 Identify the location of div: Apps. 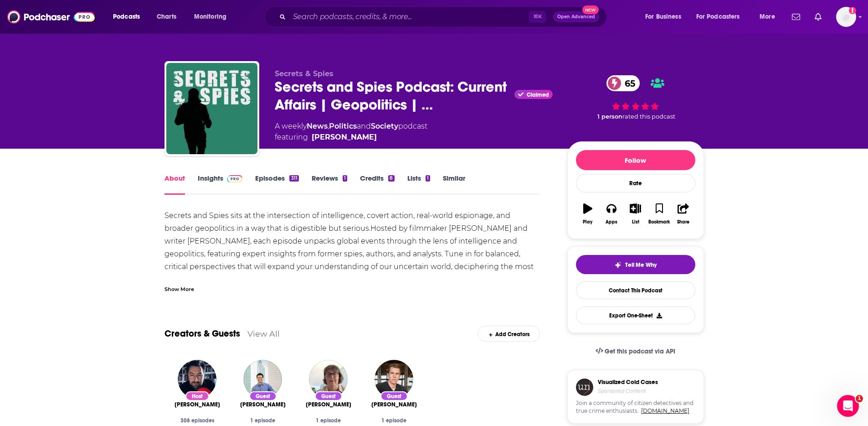
(611, 222).